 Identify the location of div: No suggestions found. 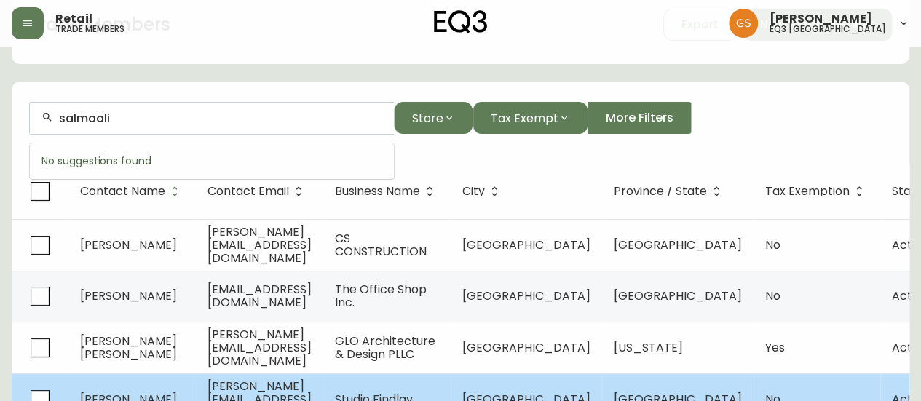
(212, 161).